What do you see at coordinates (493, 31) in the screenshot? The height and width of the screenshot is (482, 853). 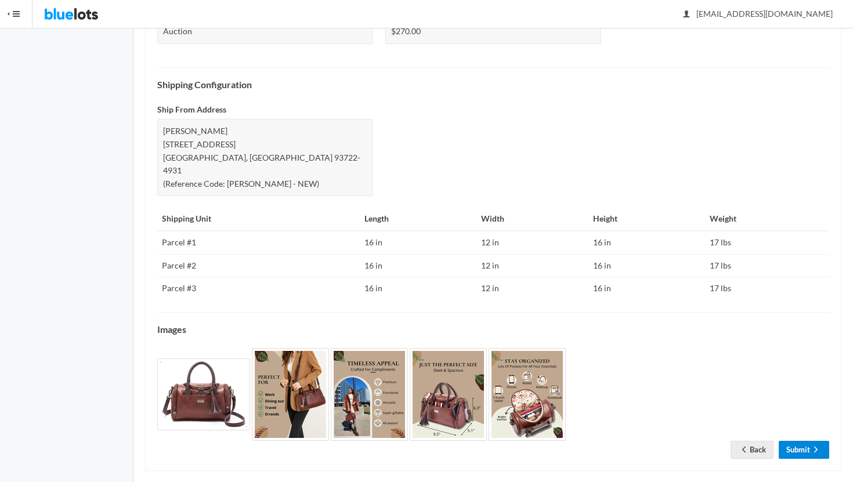 I see `div: $270.00` at bounding box center [493, 31].